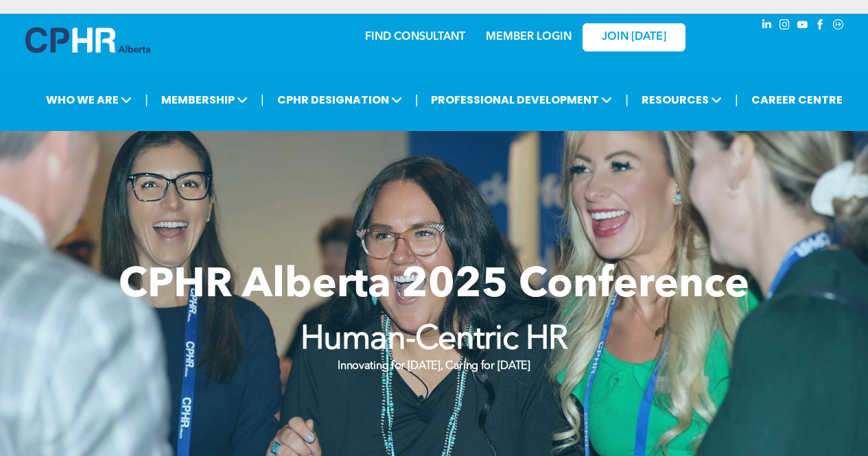 The image size is (868, 456). Describe the element at coordinates (796, 100) in the screenshot. I see `a: CAREER CENTRE` at that location.